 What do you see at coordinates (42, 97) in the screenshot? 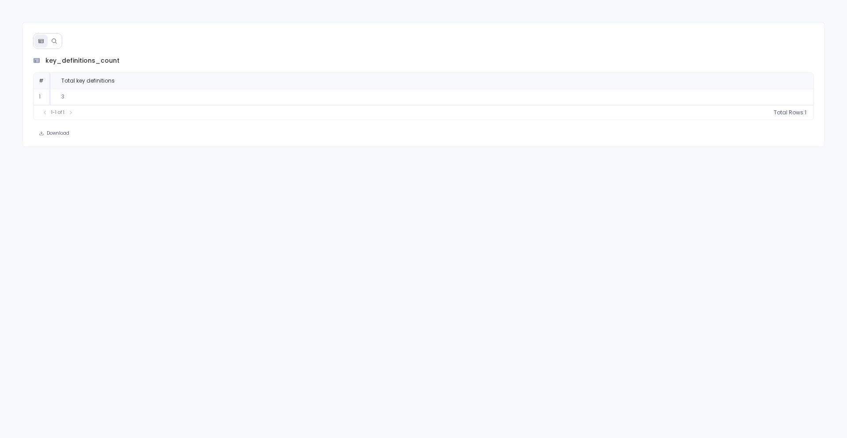
I see `td: 1` at bounding box center [42, 97].